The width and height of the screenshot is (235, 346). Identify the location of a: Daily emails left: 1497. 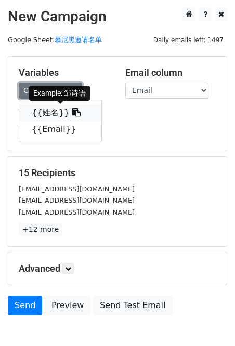
(188, 40).